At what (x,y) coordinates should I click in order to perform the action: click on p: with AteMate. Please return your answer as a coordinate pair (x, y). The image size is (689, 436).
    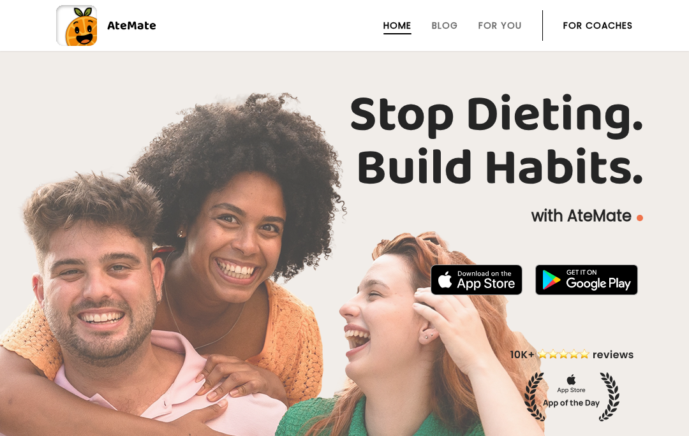
    Looking at the image, I should click on (345, 216).